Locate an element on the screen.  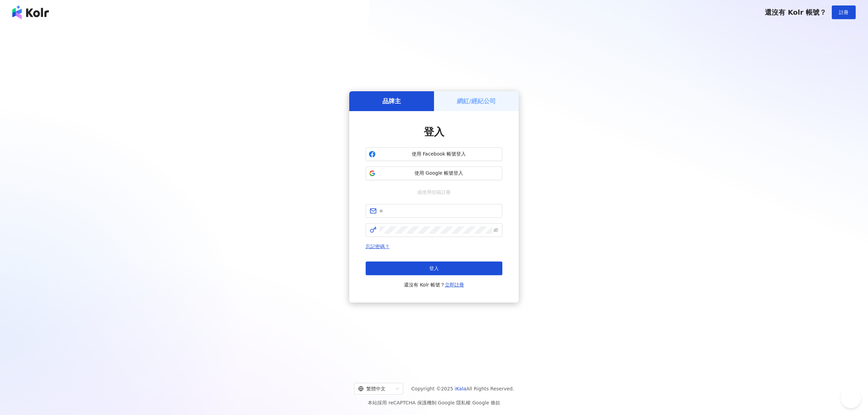
div: 繁體中文 is located at coordinates (376, 389).